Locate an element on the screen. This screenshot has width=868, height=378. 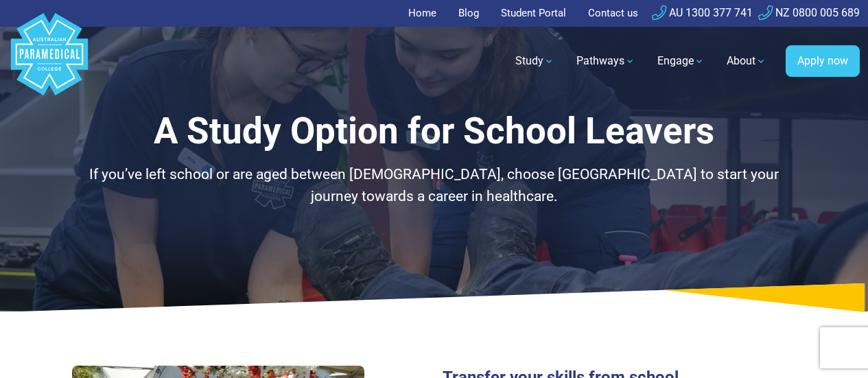
a: Apply now is located at coordinates (823, 61).